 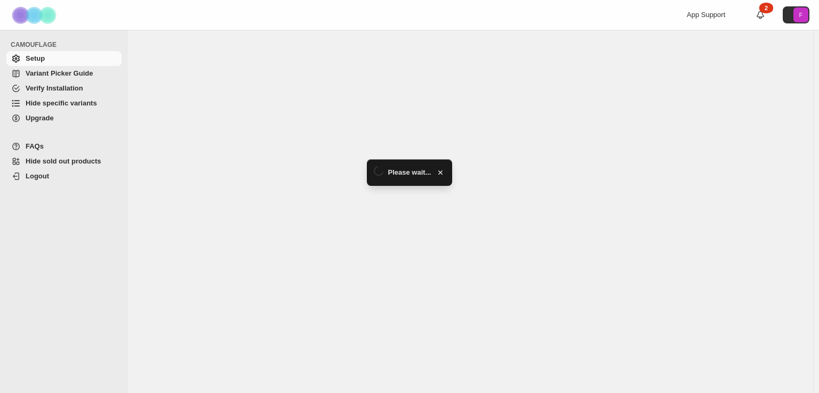 What do you see at coordinates (706, 14) in the screenshot?
I see `span: App Support` at bounding box center [706, 14].